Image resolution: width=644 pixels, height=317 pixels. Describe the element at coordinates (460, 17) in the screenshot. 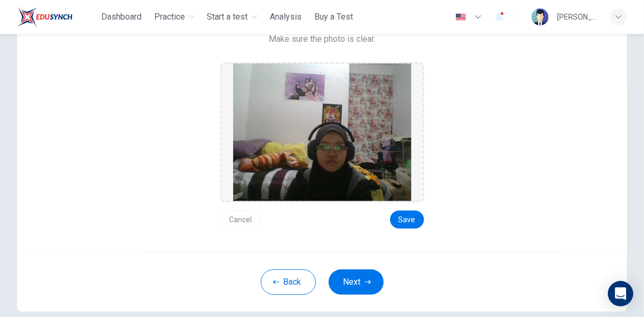

I see `img: en` at that location.